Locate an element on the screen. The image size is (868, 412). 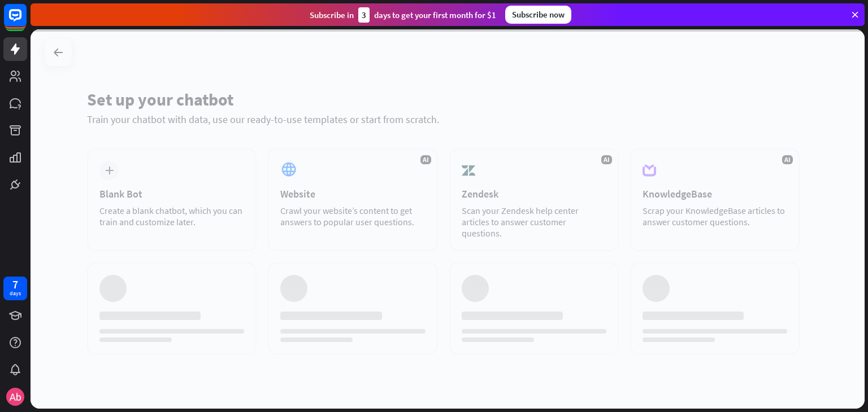
a: 7 days is located at coordinates (15, 288).